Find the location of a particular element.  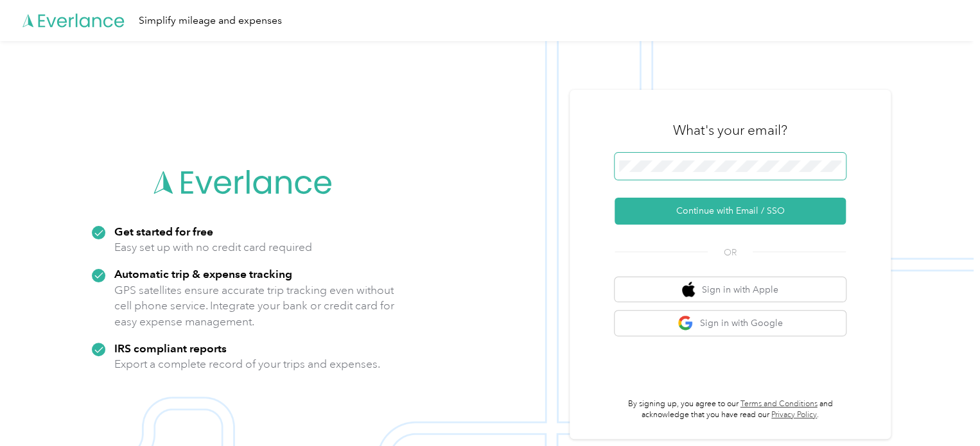

button: google logoSign in with Google is located at coordinates (730, 323).